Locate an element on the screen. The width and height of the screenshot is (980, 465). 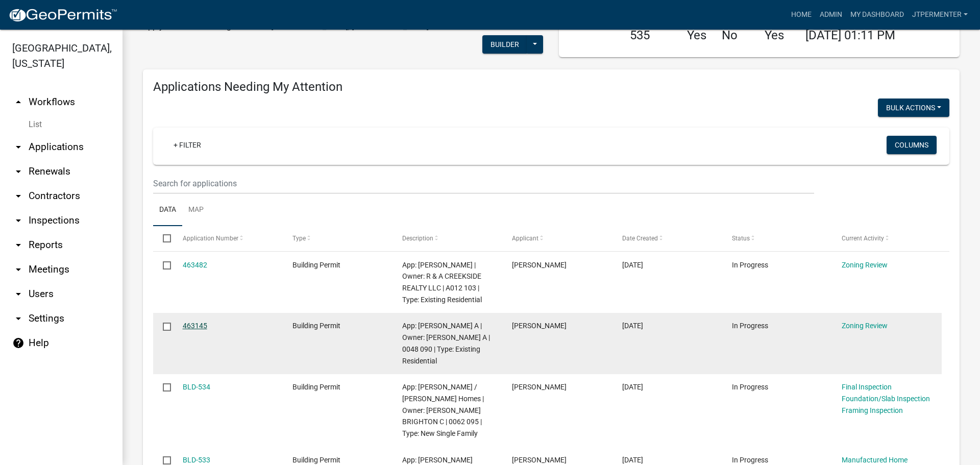
span: Kayla Tucker is located at coordinates (539, 460).